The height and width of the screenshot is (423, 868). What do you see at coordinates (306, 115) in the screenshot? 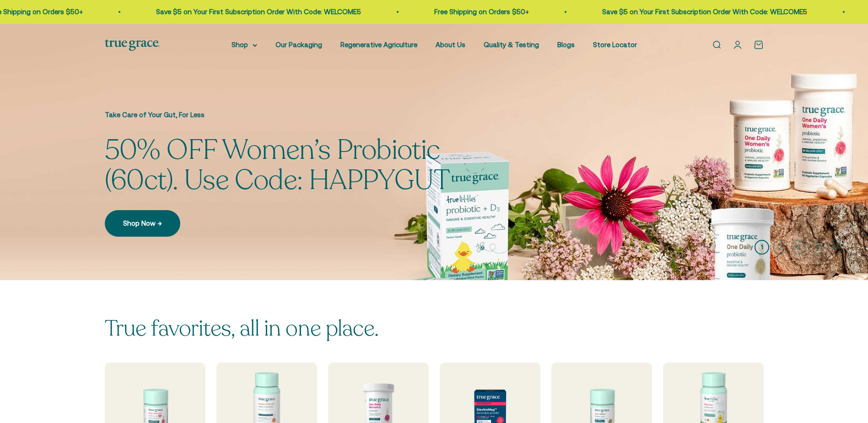
I see `p: Take Care of Your Gut, For Less` at bounding box center [306, 115].